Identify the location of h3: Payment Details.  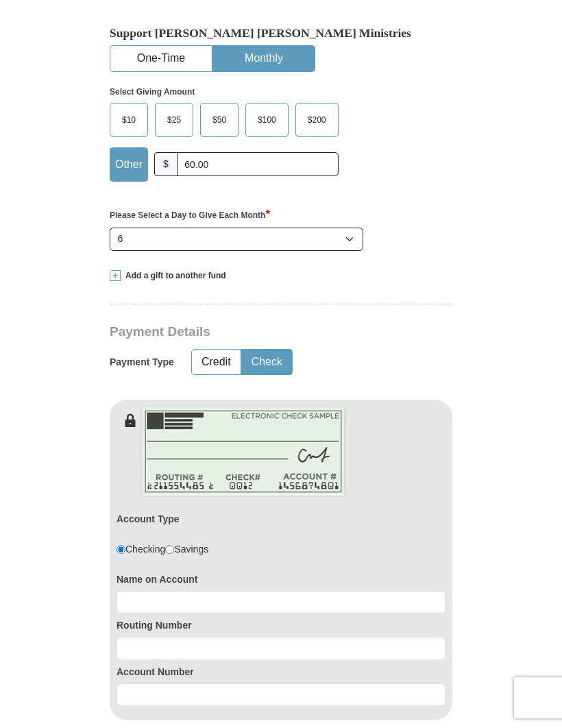
(285, 332).